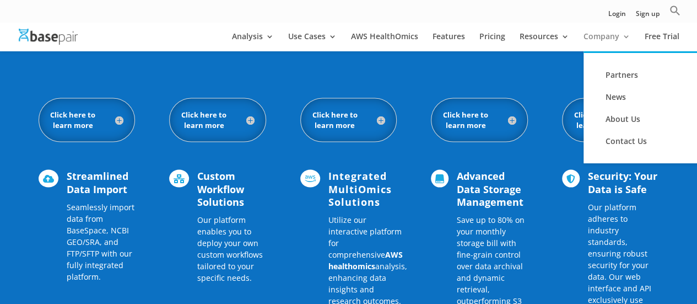  Describe the element at coordinates (365, 260) in the screenshot. I see `a: AWS healthomics` at that location.